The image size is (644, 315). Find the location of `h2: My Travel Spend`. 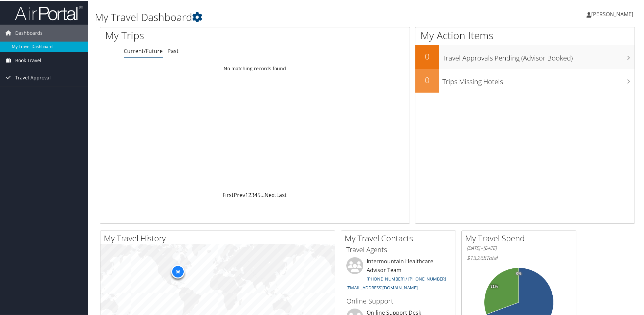

h2: My Travel Spend is located at coordinates (521, 238).